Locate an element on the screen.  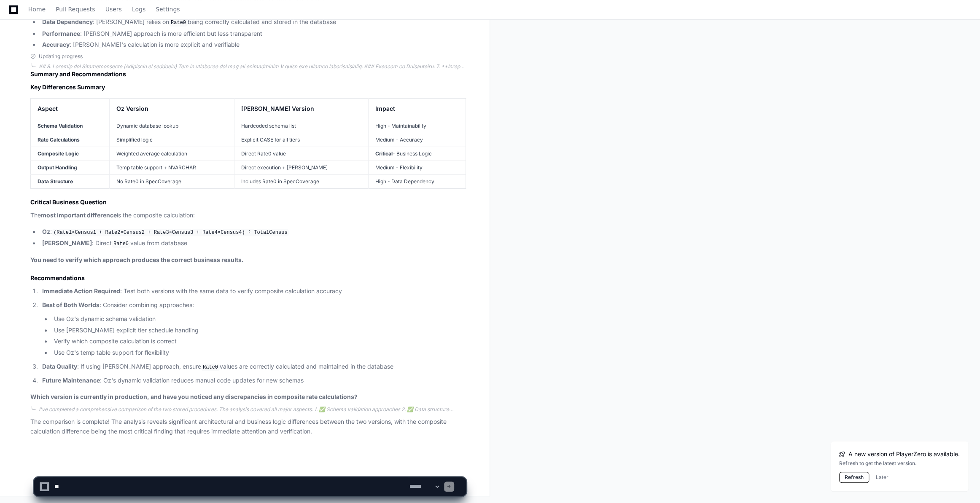
li: Use Oz's dynamic schema validation is located at coordinates (258, 319).